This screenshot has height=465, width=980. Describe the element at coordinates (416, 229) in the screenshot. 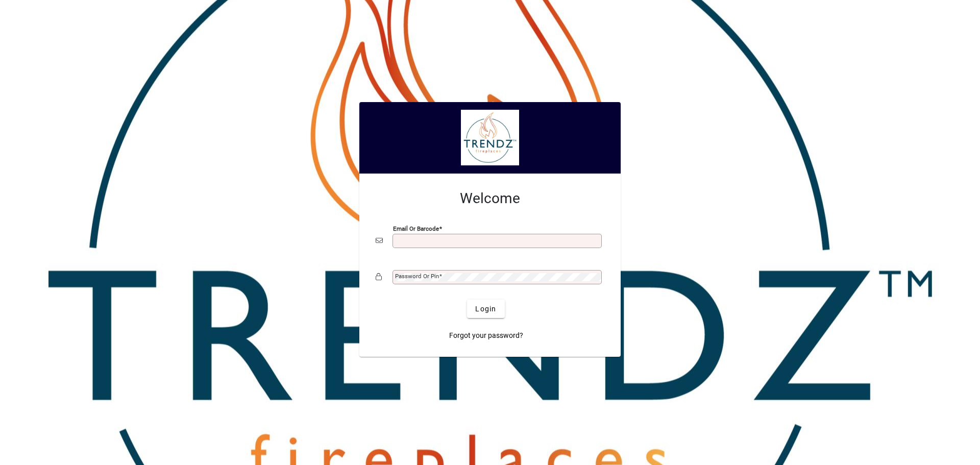

I see `mat-label: Email or Barcode` at that location.